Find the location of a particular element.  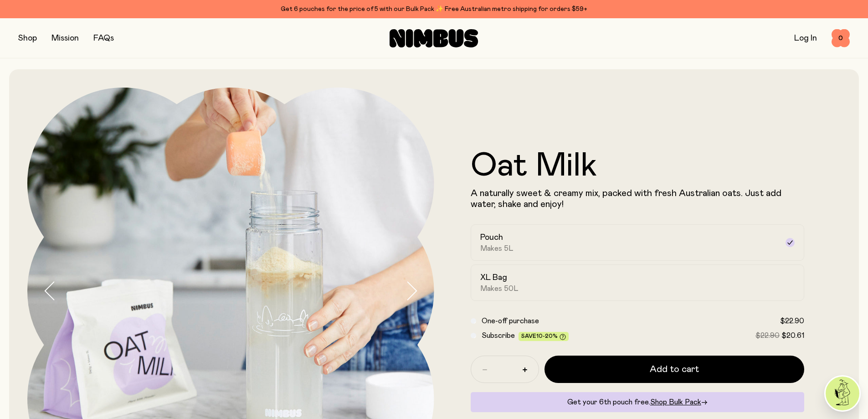

span: Makes 5L is located at coordinates (497, 249).